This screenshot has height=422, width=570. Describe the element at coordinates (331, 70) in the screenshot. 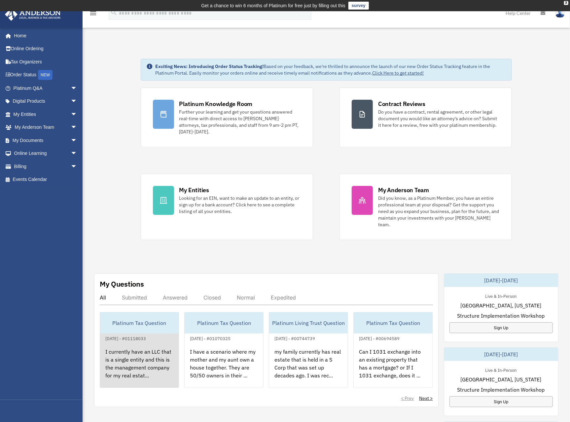

I see `div: Based on your feedback, we're thrilled to announce the launch of our new Order Status Tracking fe...` at that location.